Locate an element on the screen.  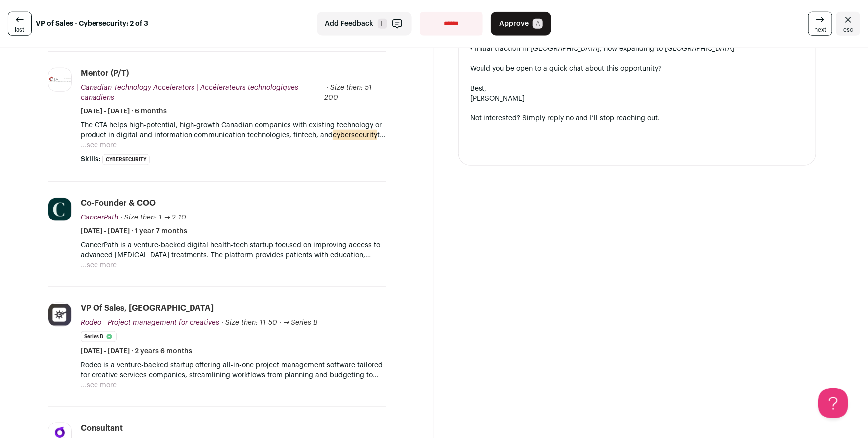
li: Cybersecurity is located at coordinates (126, 160).